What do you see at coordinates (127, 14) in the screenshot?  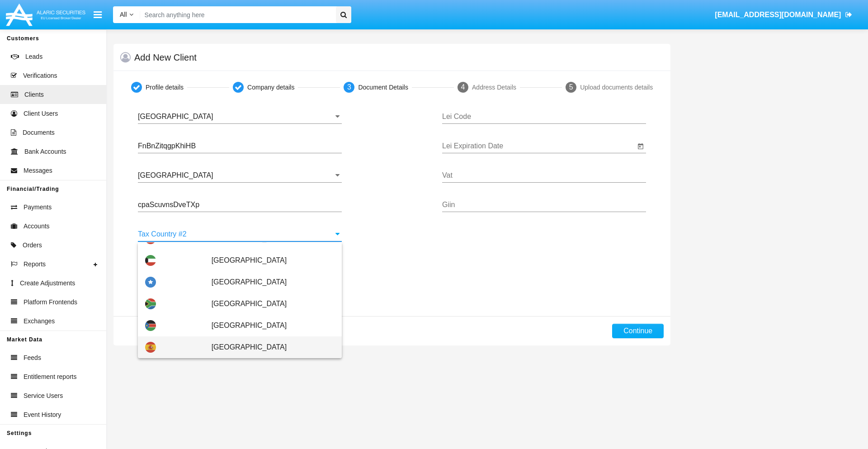 I see `a: All` at bounding box center [127, 14].